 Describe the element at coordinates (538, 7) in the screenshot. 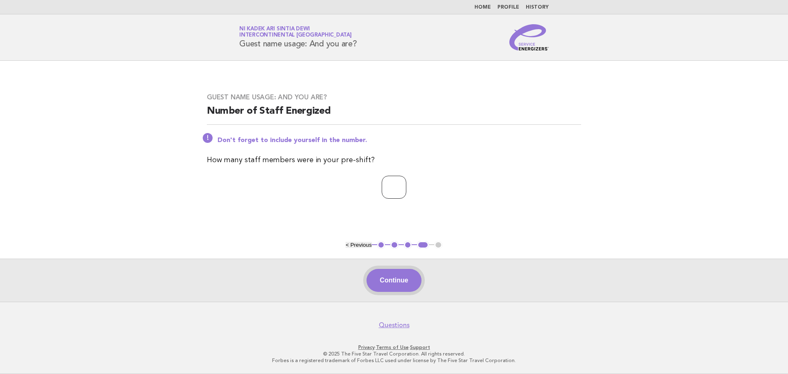

I see `a: History` at that location.